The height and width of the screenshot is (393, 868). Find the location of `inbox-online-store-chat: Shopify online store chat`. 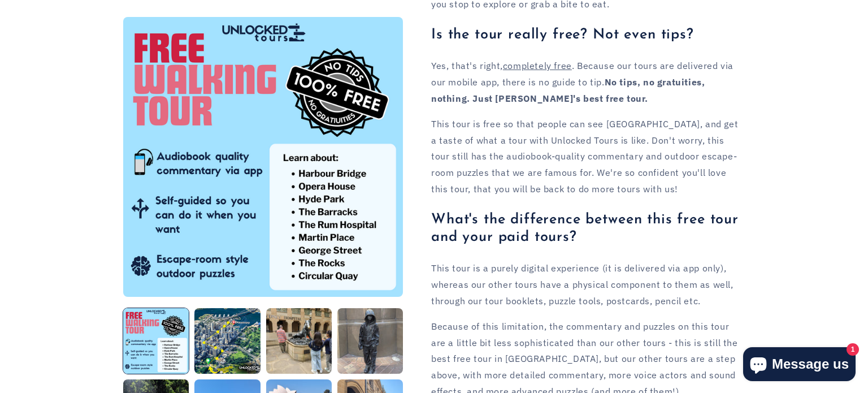

inbox-online-store-chat: Shopify online store chat is located at coordinates (799, 365).